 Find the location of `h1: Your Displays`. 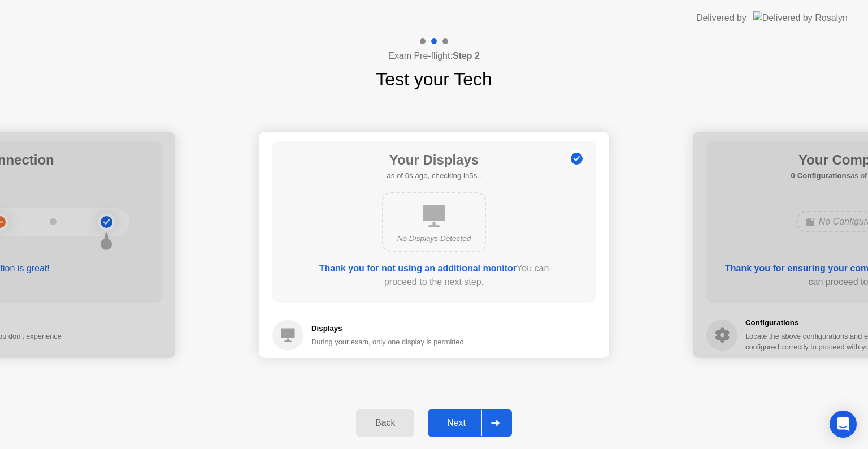

h1: Your Displays is located at coordinates (434, 160).